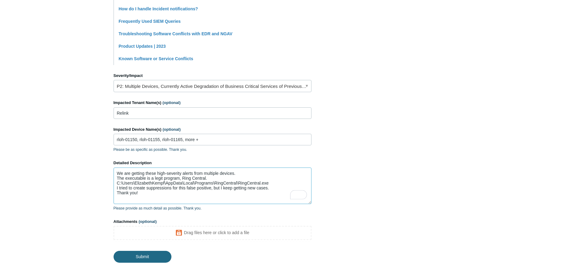 The image size is (580, 277). I want to click on label: Impacted Device Name(s), so click(213, 130).